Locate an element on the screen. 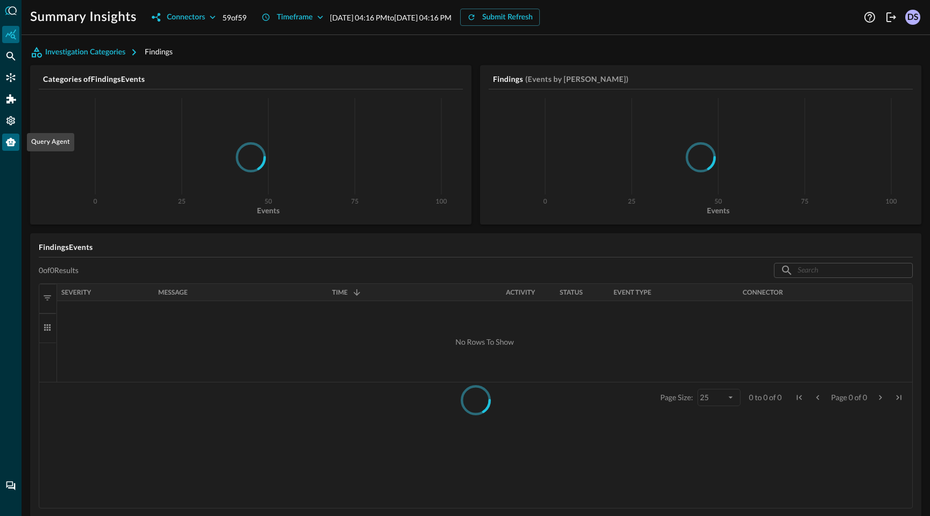  button: Submit Refresh is located at coordinates (500, 17).